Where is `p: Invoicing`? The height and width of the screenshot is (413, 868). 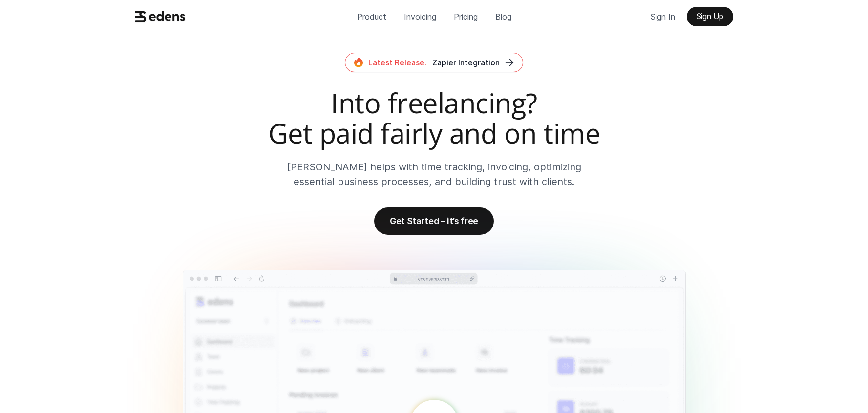
p: Invoicing is located at coordinates (420, 17).